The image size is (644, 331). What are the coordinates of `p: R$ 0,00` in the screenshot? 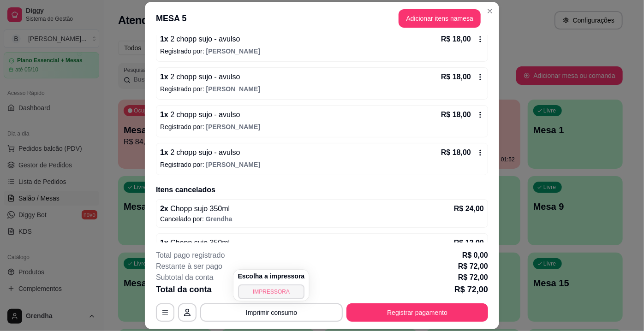 It's located at (475, 256).